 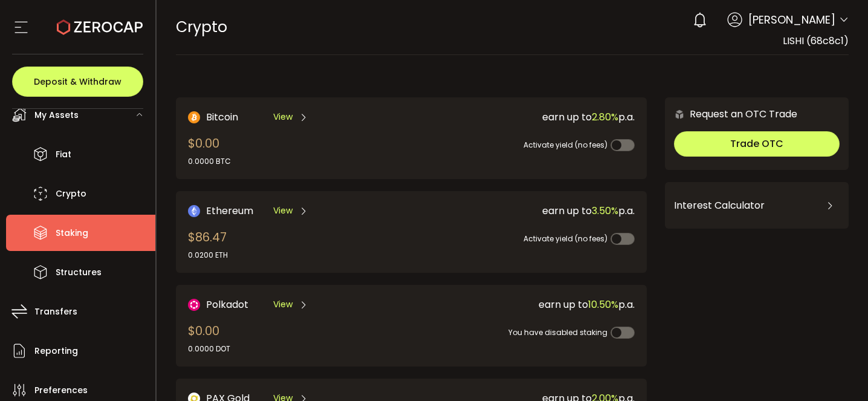 What do you see at coordinates (558, 332) in the screenshot?
I see `span: You have disabled staking` at bounding box center [558, 332].